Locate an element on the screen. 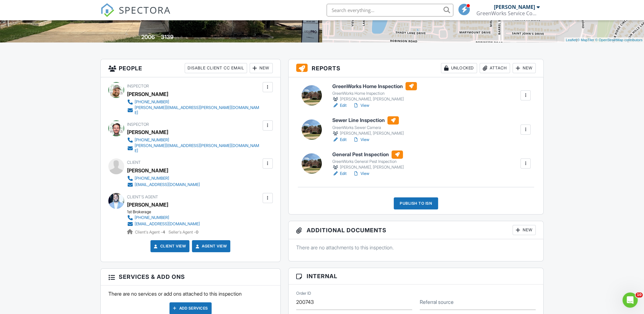 This screenshot has height=314, width=644. span: Client's Agent is located at coordinates (142, 197).